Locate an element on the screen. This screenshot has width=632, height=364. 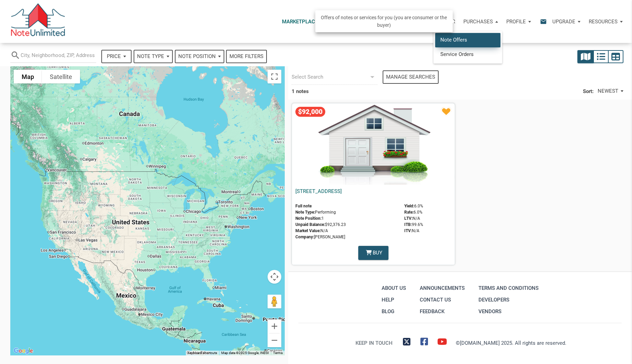
p: Notes is located at coordinates (334, 22).